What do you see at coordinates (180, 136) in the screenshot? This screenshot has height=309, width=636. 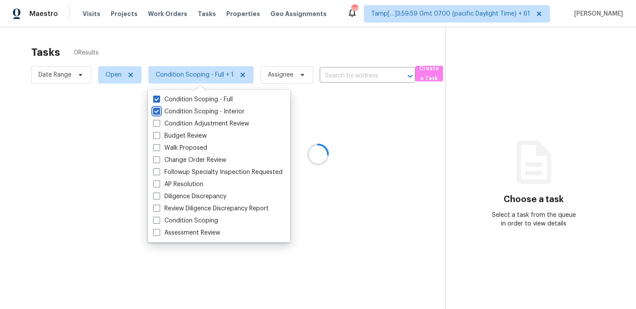 I see `label: Budget Review` at bounding box center [180, 136].